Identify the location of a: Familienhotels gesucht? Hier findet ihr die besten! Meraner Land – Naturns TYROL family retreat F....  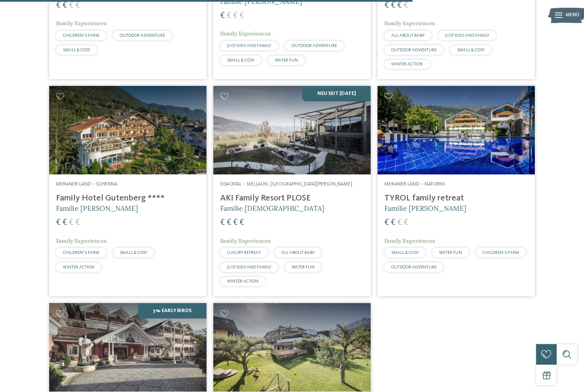
(456, 191).